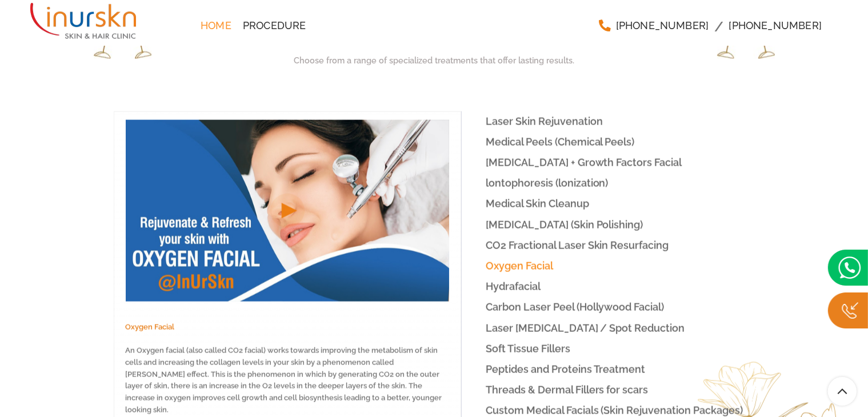 This screenshot has height=417, width=868. I want to click on span: Oxygen Facial, so click(519, 265).